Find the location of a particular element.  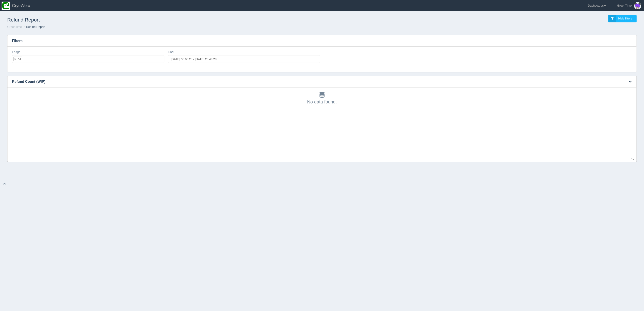

label: Fridge is located at coordinates (16, 52).